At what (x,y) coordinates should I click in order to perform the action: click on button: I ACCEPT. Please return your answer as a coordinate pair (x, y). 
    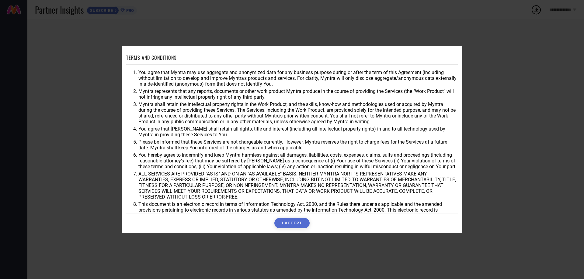
    Looking at the image, I should click on (292, 224).